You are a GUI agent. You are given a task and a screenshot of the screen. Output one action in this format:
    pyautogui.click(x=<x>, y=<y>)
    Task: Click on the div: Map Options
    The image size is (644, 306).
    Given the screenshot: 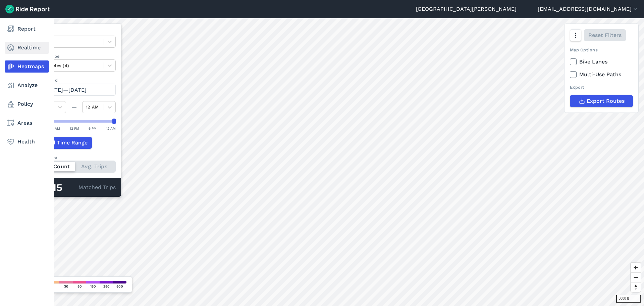 What is the action you would take?
    pyautogui.click(x=601, y=50)
    